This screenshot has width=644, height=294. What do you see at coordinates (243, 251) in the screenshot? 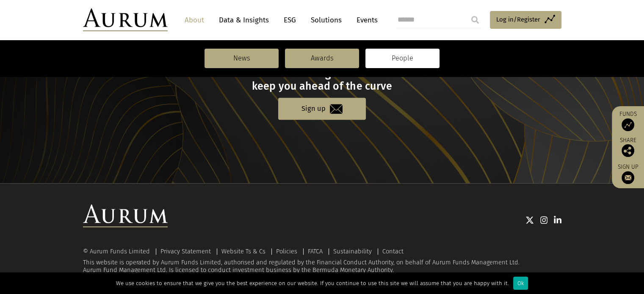
I see `a: Website Ts & Cs` at bounding box center [243, 251].